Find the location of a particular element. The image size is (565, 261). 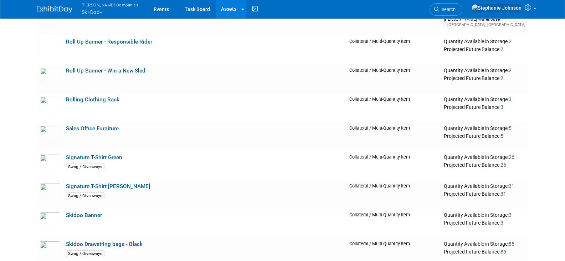

a: Skidoo Drawstring bags - Black is located at coordinates (104, 244).